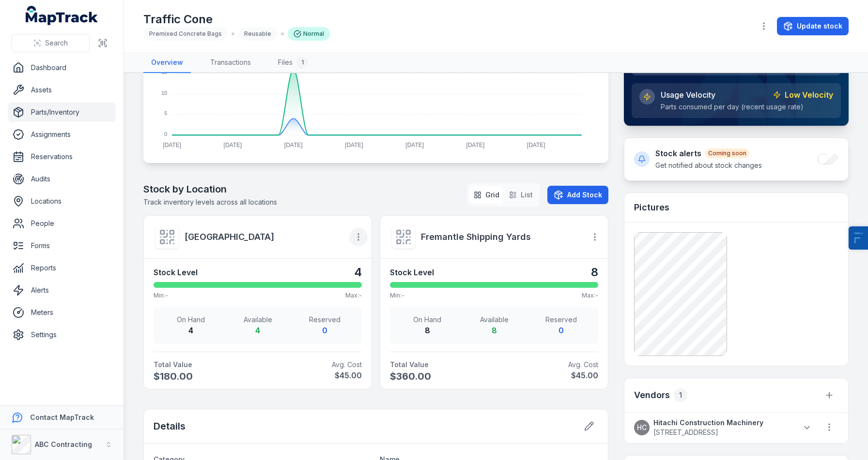 The height and width of the screenshot is (460, 868). Describe the element at coordinates (61, 313) in the screenshot. I see `a: Meters` at that location.